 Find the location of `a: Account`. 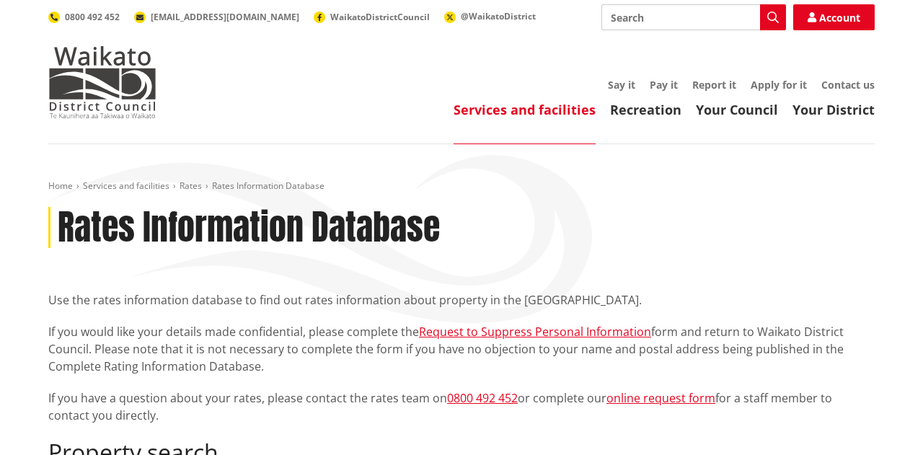

a: Account is located at coordinates (834, 17).